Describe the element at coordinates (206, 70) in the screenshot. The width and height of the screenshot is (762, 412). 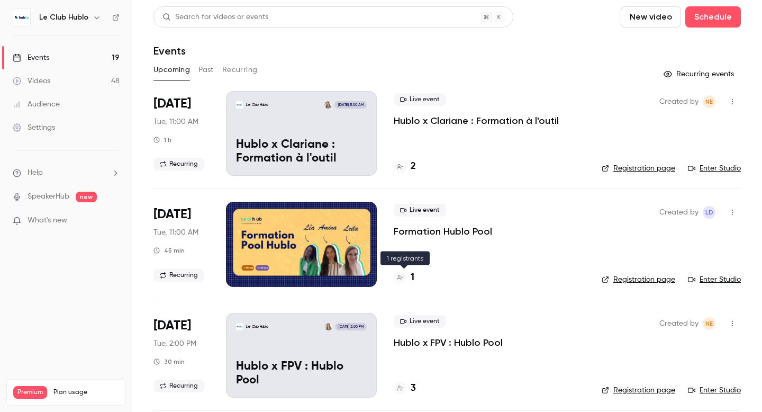
I see `button: Past` at that location.